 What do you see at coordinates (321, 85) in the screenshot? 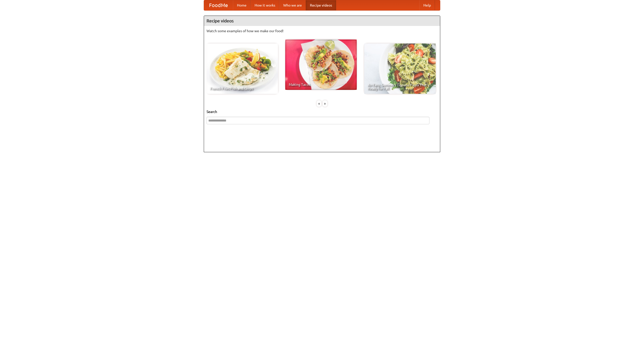
I see `span: Making Tacos` at bounding box center [321, 85].